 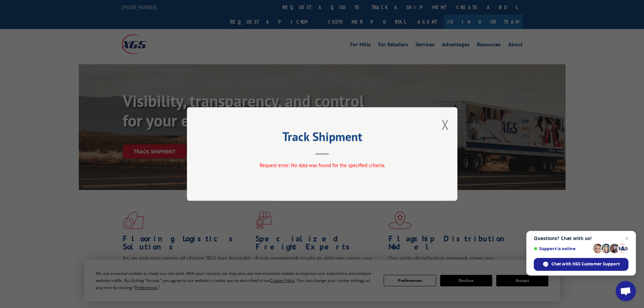 I want to click on button: Close modal, so click(x=445, y=125).